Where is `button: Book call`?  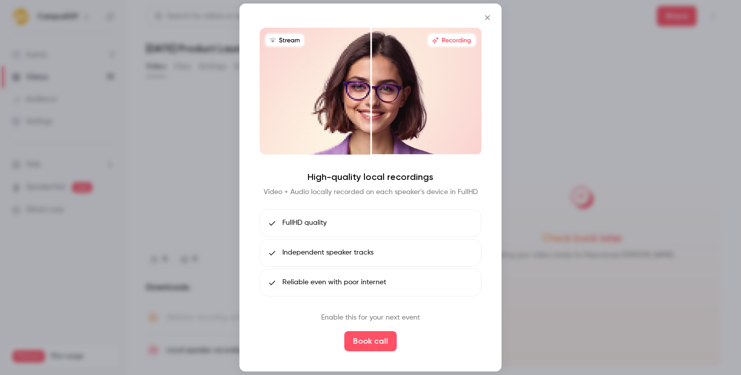
button: Book call is located at coordinates (371, 341).